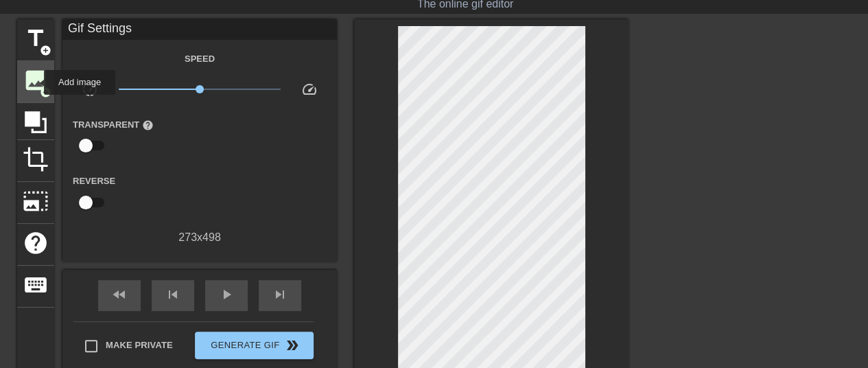  Describe the element at coordinates (280, 294) in the screenshot. I see `span: skip_next` at that location.